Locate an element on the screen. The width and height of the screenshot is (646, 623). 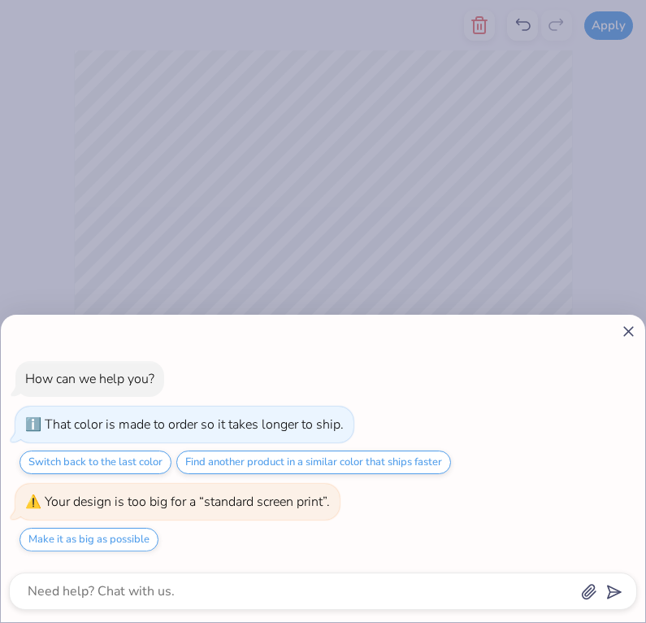
div: Your design is too big for a “standard screen print”. is located at coordinates (187, 502).